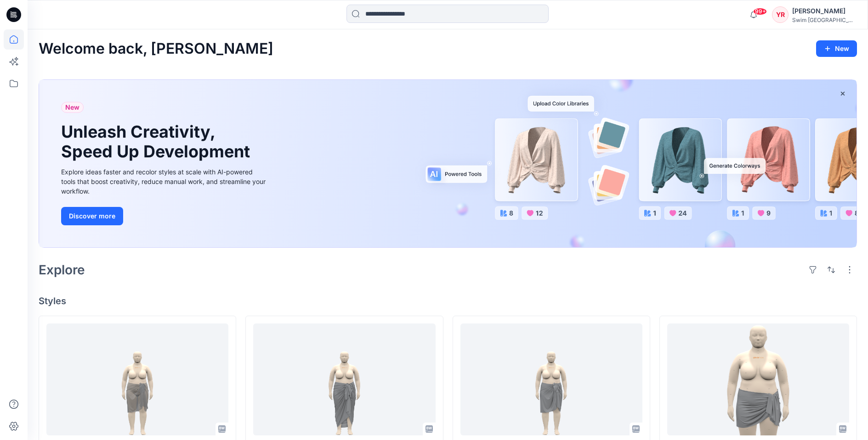 The height and width of the screenshot is (440, 868). I want to click on button: New, so click(837, 49).